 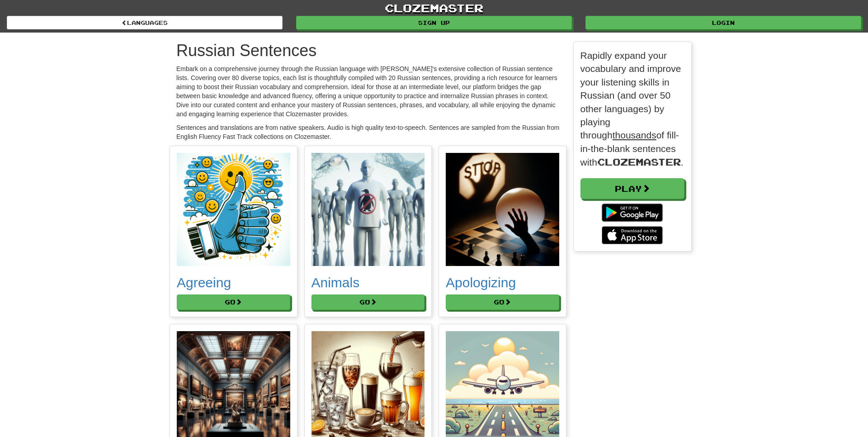 What do you see at coordinates (632, 189) in the screenshot?
I see `a: Play` at bounding box center [632, 189].